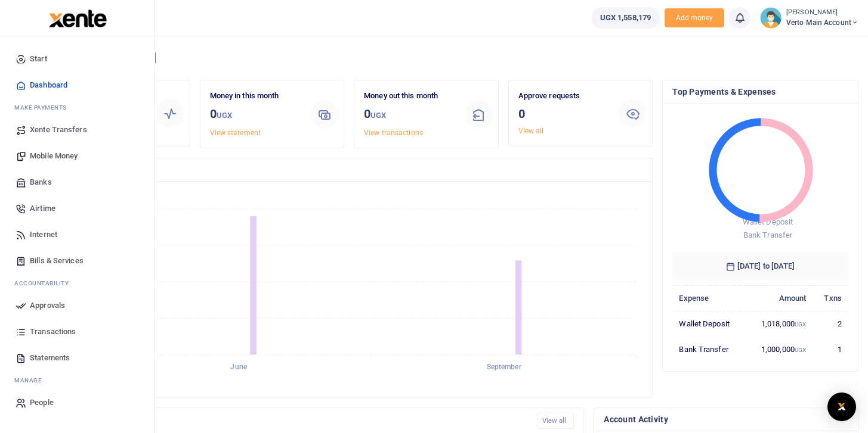 Image resolution: width=868 pixels, height=433 pixels. What do you see at coordinates (822, 23) in the screenshot?
I see `span: Verto Main Account` at bounding box center [822, 23].